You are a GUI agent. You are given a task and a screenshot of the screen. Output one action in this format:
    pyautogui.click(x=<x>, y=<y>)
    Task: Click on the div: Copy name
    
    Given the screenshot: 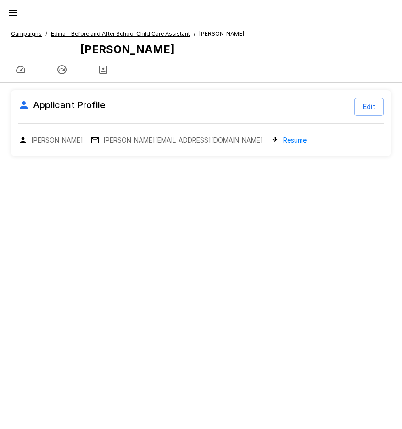 What is the action you would take?
    pyautogui.click(x=50, y=140)
    